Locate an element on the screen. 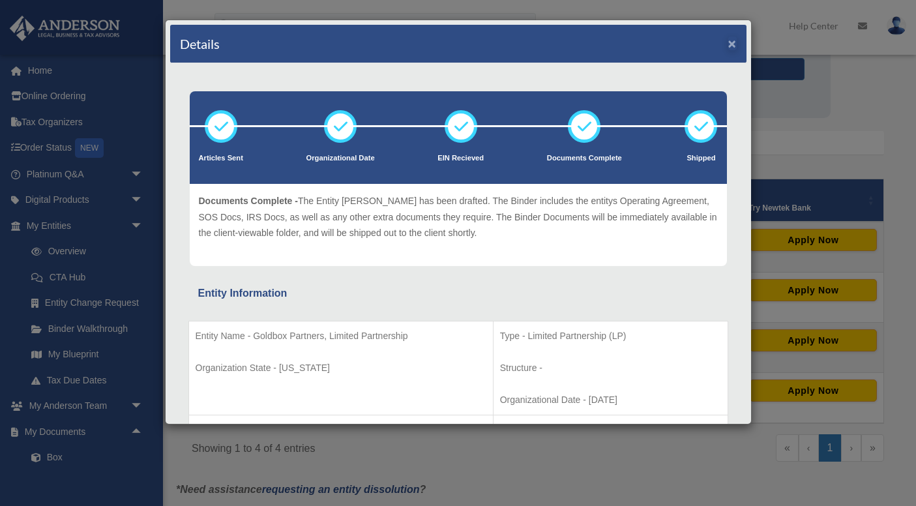 The width and height of the screenshot is (916, 506). p: Documents Complete is located at coordinates (584, 158).